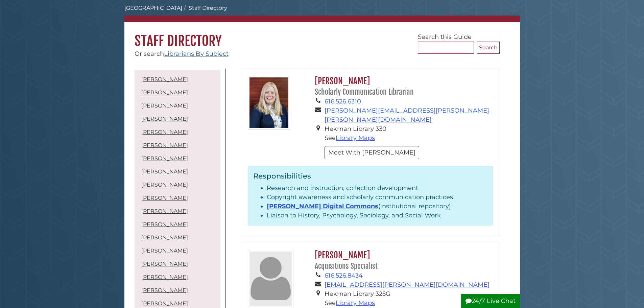  What do you see at coordinates (408, 134) in the screenshot?
I see `li: Hekman Library 330 See` at bounding box center [408, 134].